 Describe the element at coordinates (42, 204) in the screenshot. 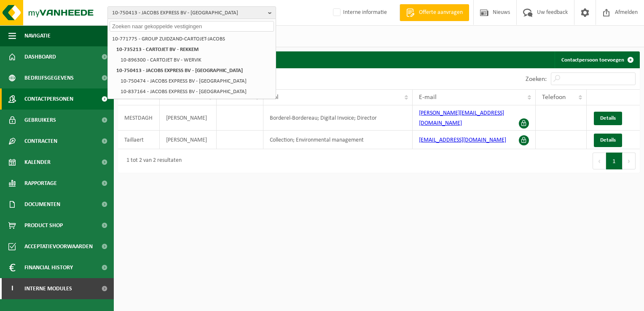

I see `span: Documenten` at that location.